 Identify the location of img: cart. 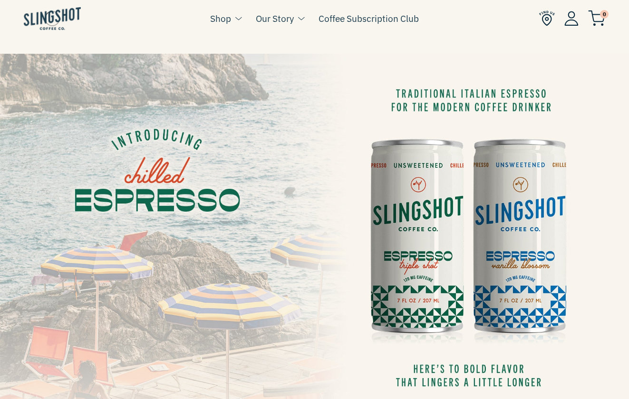
(596, 18).